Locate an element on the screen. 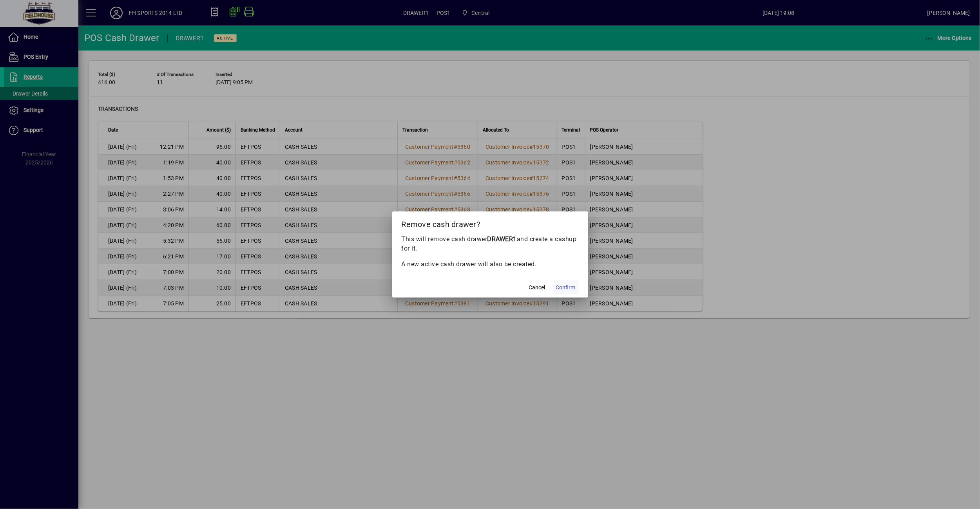  p: This will remove cash drawer and create a cashup for it. is located at coordinates (490, 244).